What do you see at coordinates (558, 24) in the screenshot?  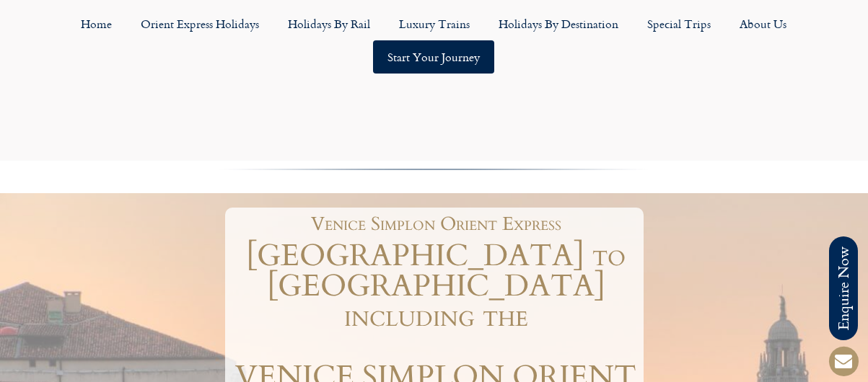 I see `a: Holidays by Destination` at bounding box center [558, 24].